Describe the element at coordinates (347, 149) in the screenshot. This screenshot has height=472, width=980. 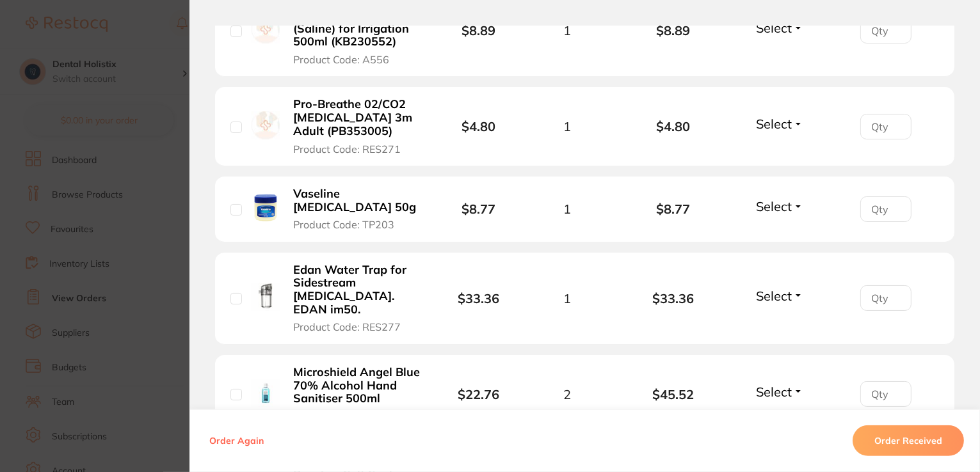
I see `span: Product Code: RES271` at that location.